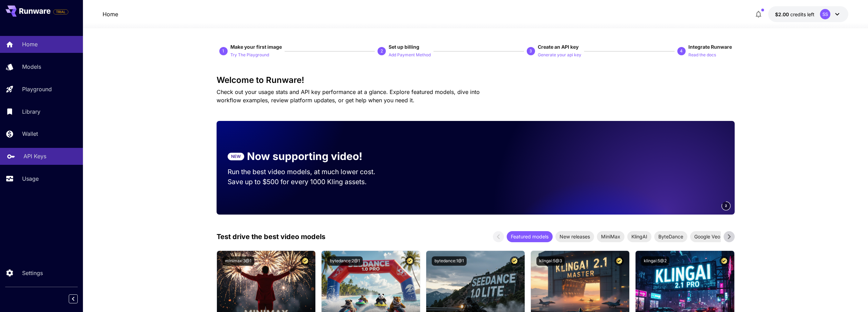 The height and width of the screenshot is (312, 868). What do you see at coordinates (639, 237) in the screenshot?
I see `div: KlingAI` at bounding box center [639, 237].